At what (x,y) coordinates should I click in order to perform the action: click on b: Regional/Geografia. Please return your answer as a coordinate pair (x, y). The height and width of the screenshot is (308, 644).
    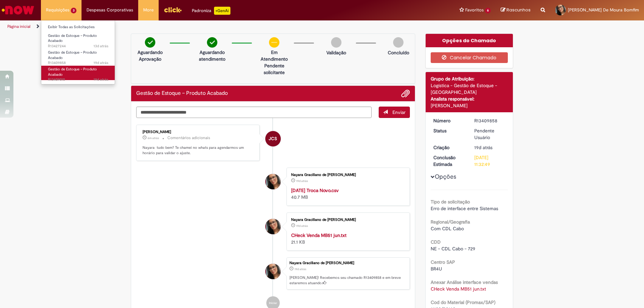
    Looking at the image, I should click on (450, 222).